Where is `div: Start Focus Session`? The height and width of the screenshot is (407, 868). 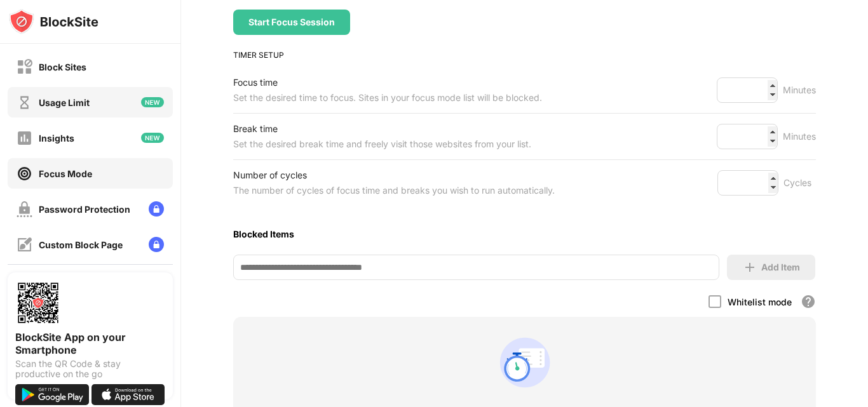 div: Start Focus Session is located at coordinates (292, 23).